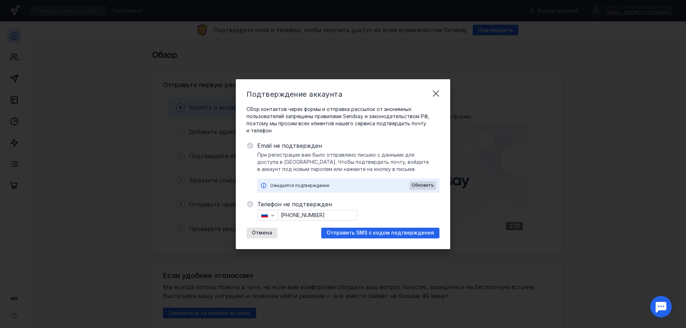 This screenshot has height=328, width=686. What do you see at coordinates (343, 120) in the screenshot?
I see `span: Сбор контактов через формы и отправка рассылок от анонимных пользователей запрещены правилами Sen...` at bounding box center [343, 120].